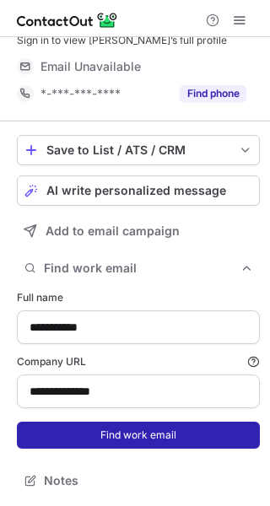 This screenshot has width=270, height=506. Describe the element at coordinates (212, 94) in the screenshot. I see `button: Reveal Button` at that location.